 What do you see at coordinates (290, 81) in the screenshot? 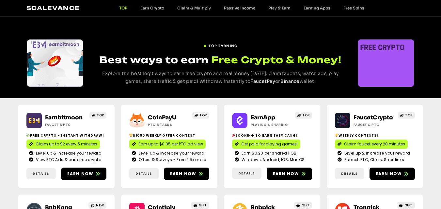
I see `a: Binance` at bounding box center [290, 81].